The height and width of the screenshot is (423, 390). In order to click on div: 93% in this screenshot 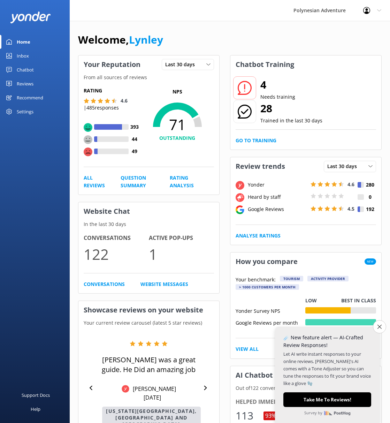, I will do `click(270, 416)`.